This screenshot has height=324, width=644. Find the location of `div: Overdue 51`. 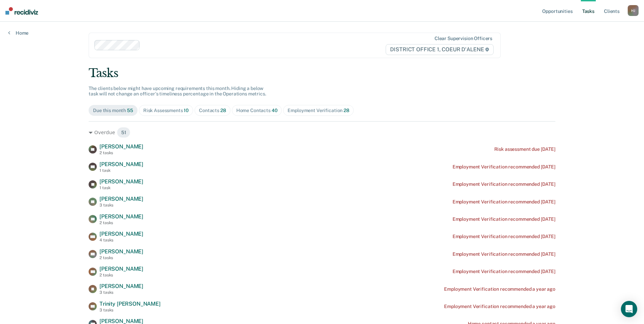

div: Overdue 51 is located at coordinates (322, 132).